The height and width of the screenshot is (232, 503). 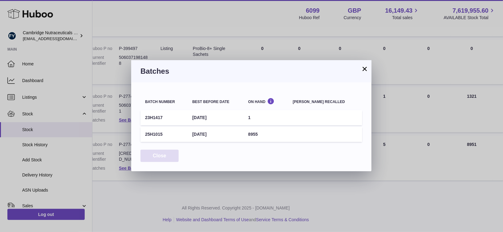 I want to click on div: On Hand, so click(x=266, y=100).